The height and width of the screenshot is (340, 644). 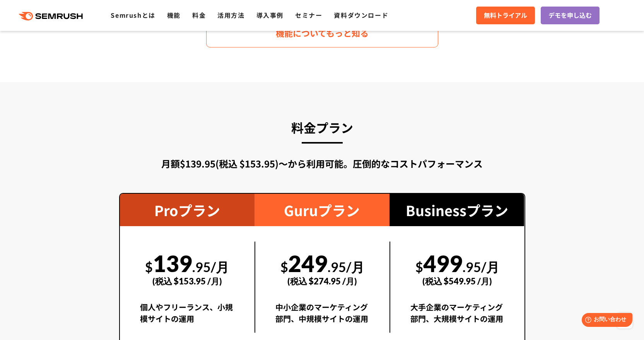 What do you see at coordinates (457, 269) in the screenshot?
I see `div: 499` at bounding box center [457, 269].